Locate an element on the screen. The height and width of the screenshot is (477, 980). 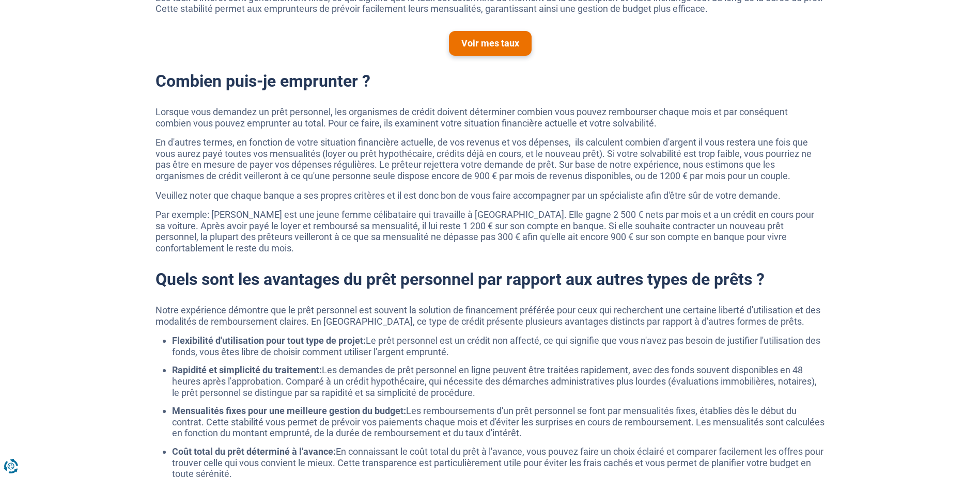
strong: Rapidité et simplicité du traitement: is located at coordinates (247, 370).